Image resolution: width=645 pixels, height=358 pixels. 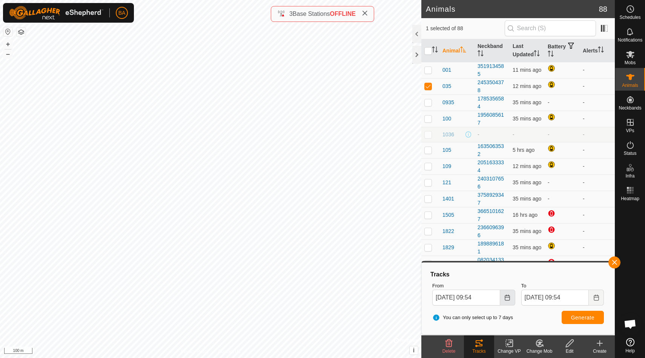 I want to click on th: Animal, so click(x=457, y=51).